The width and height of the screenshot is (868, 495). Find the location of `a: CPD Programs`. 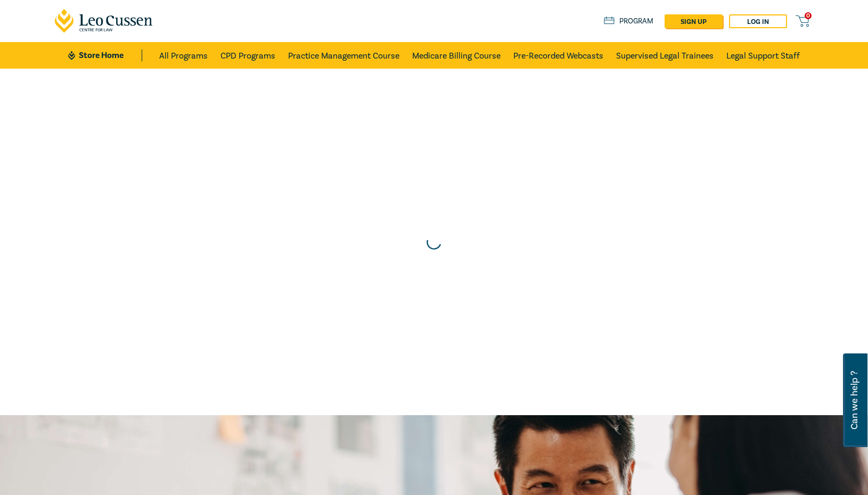

a: CPD Programs is located at coordinates (248, 55).